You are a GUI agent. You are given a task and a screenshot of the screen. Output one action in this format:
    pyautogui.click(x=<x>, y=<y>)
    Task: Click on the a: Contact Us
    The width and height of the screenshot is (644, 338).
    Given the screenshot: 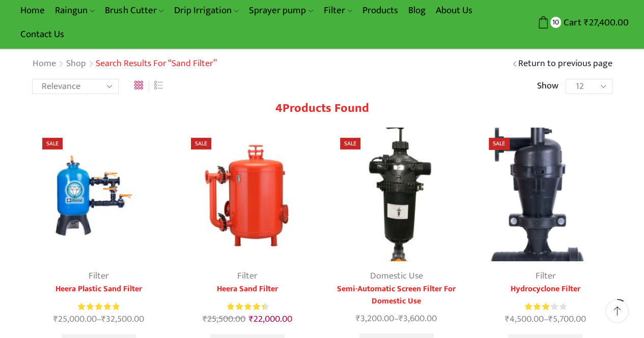 What is the action you would take?
    pyautogui.click(x=43, y=34)
    